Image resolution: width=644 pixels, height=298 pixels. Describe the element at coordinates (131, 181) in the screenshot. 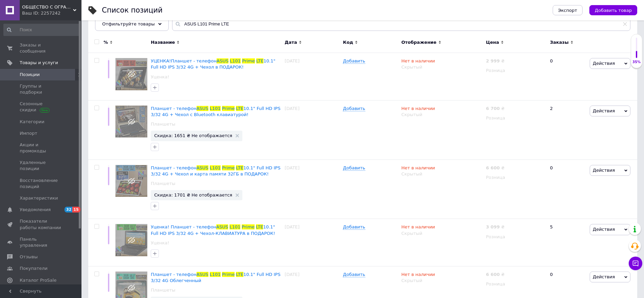

I see `img: Планшет - телефон ASUS L101 Prime LTE 10.1" Full HD IPS 3/32 4G + Чехол и карта памяти 32ГБ в ПОД...` at that location.